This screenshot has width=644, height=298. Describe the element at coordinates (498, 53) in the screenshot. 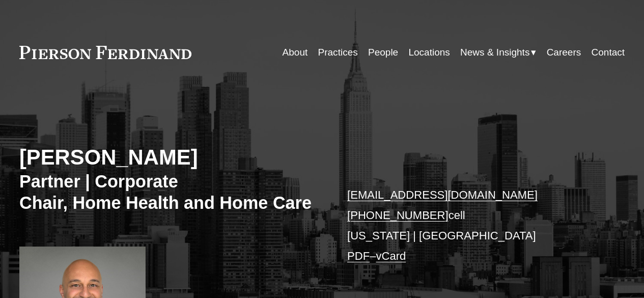

I see `a: folder dropdown` at that location.